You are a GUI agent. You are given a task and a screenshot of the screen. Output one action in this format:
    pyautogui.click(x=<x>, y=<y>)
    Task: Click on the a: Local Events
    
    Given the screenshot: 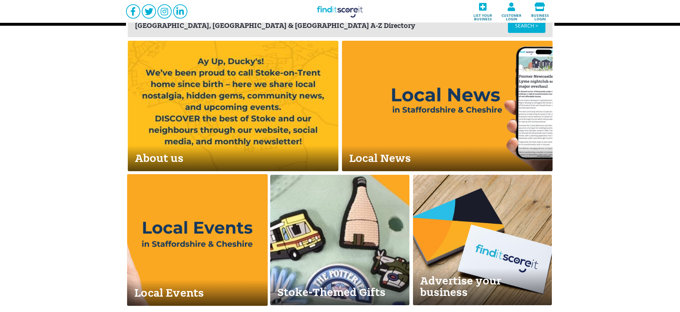 What is the action you would take?
    pyautogui.click(x=197, y=239)
    